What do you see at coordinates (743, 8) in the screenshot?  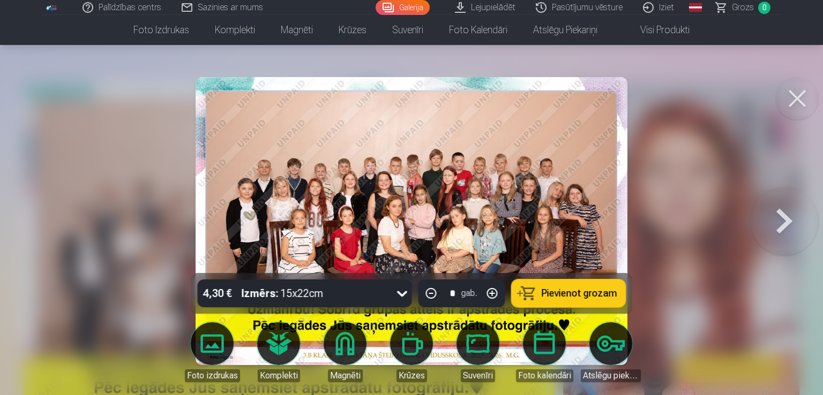 I see `span: Grozs` at bounding box center [743, 8].